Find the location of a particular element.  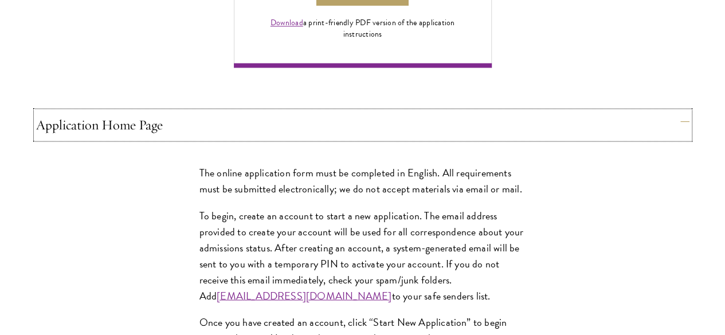

button: Application Home Page is located at coordinates (363, 125).